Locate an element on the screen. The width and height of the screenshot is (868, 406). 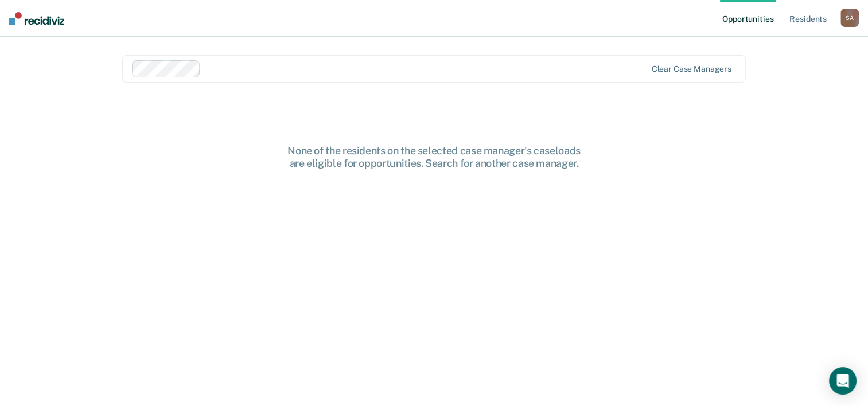
div: S A is located at coordinates (850, 18).